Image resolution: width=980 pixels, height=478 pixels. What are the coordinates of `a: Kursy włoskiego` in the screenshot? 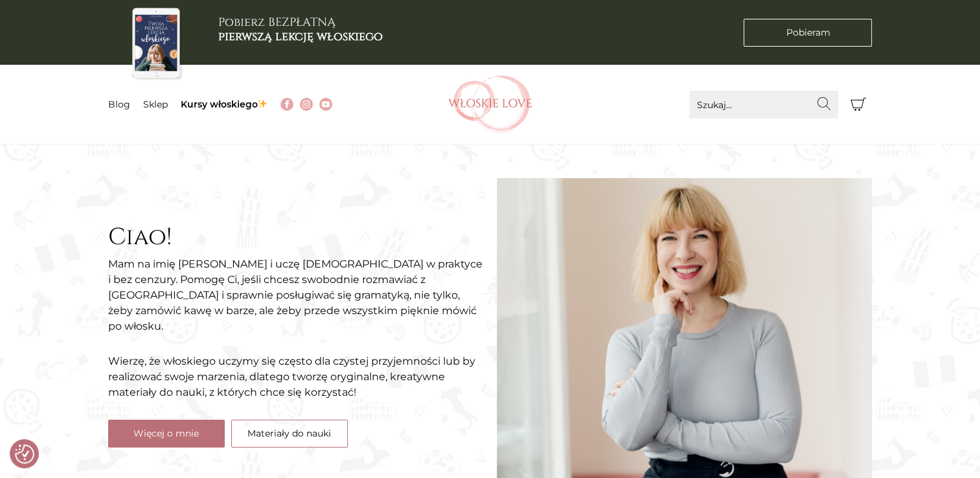 It's located at (224, 104).